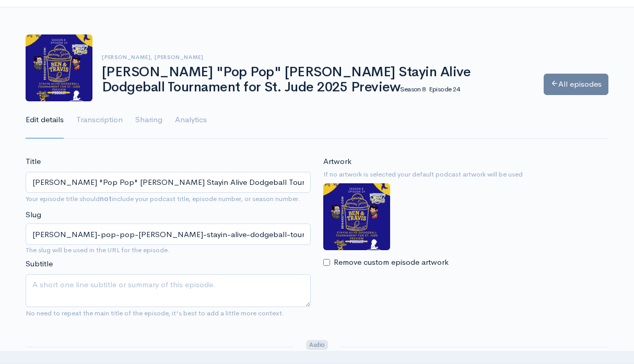 This screenshot has width=634, height=364. Describe the element at coordinates (316, 345) in the screenshot. I see `span: Audio` at that location.